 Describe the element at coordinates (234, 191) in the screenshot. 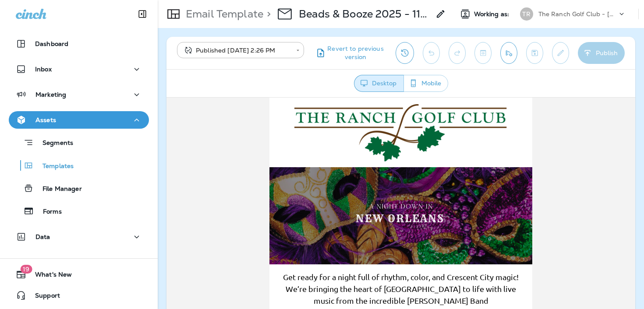

I see `span: Get ready for a night full of rhythm, color, and Crescent City magic! We’re bringing the heart of...` at that location.